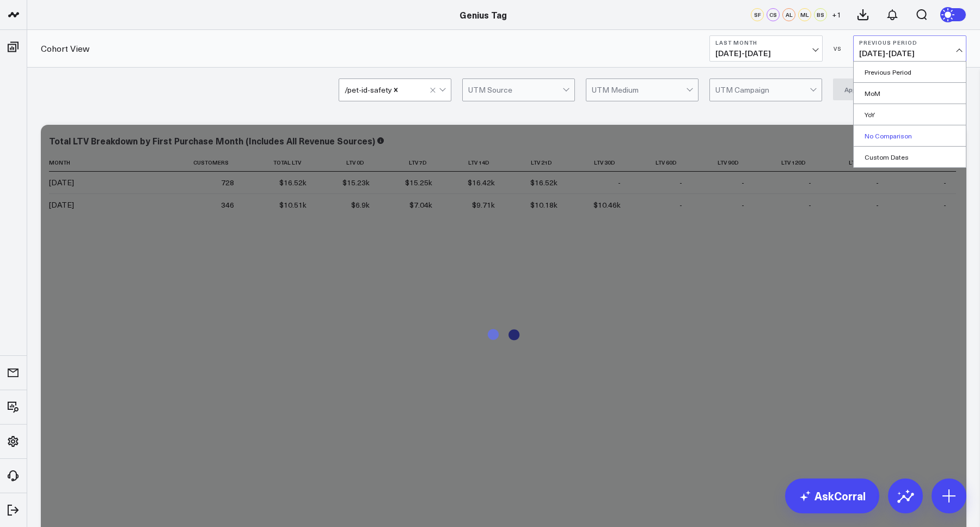 Image resolution: width=980 pixels, height=527 pixels. Describe the element at coordinates (836, 14) in the screenshot. I see `button: +1` at that location.